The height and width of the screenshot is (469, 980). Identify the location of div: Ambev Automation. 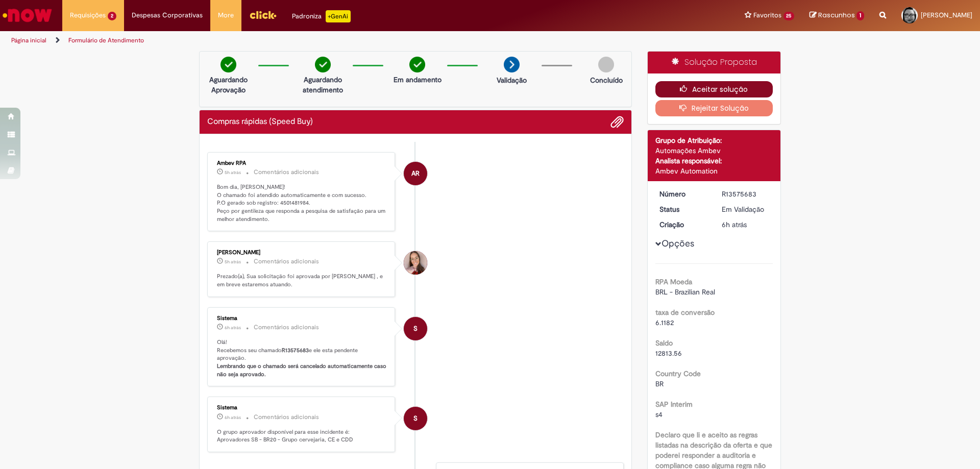
(714, 171).